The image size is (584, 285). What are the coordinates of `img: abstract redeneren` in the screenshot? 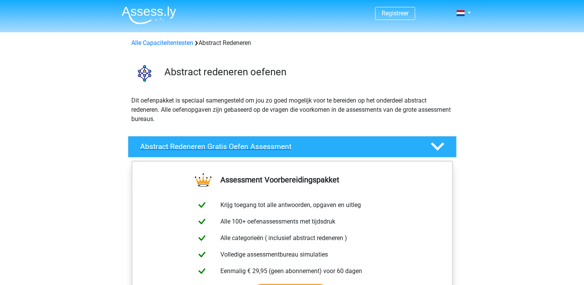 It's located at (144, 73).